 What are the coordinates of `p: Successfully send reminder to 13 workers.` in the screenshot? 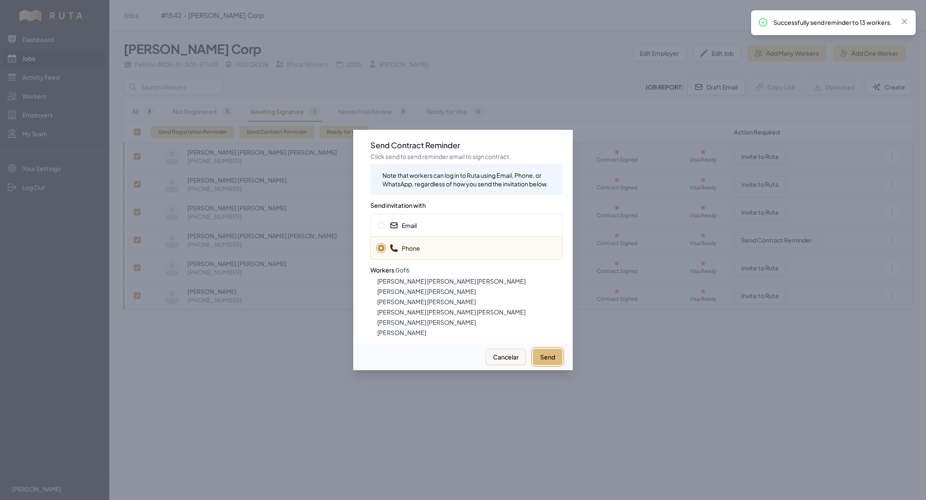 It's located at (834, 22).